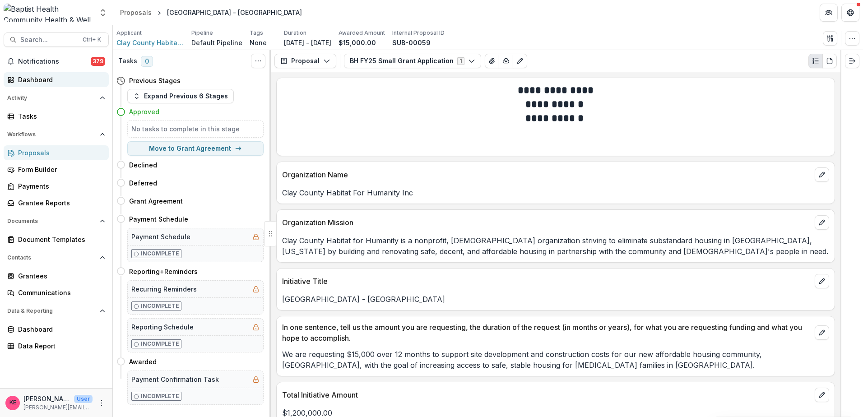 Image resolution: width=863 pixels, height=417 pixels. What do you see at coordinates (60, 346) in the screenshot?
I see `div: Data Report` at bounding box center [60, 346].